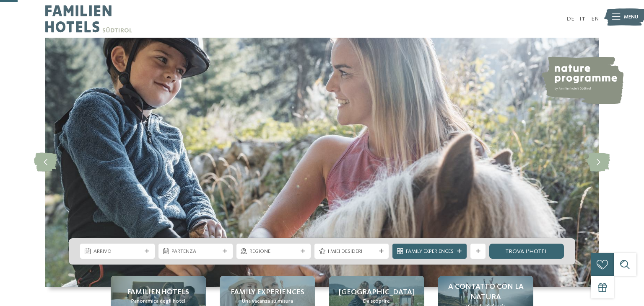  I want to click on span: Regione, so click(274, 252).